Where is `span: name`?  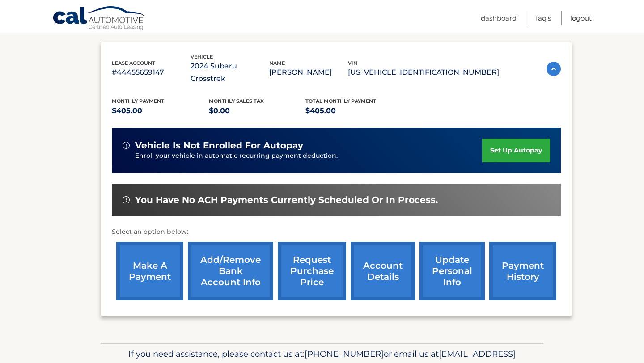 span: name is located at coordinates (277, 63).